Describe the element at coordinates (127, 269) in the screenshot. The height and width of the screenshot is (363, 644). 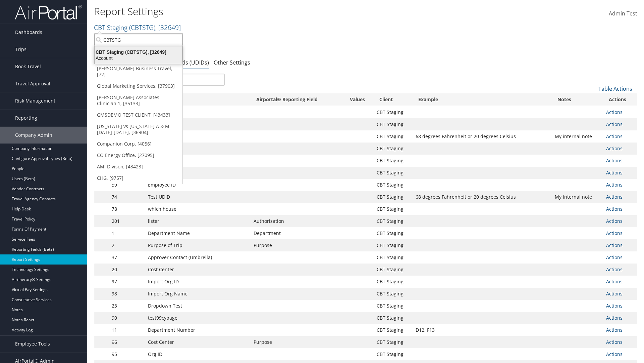
I see `td: 20` at that location.